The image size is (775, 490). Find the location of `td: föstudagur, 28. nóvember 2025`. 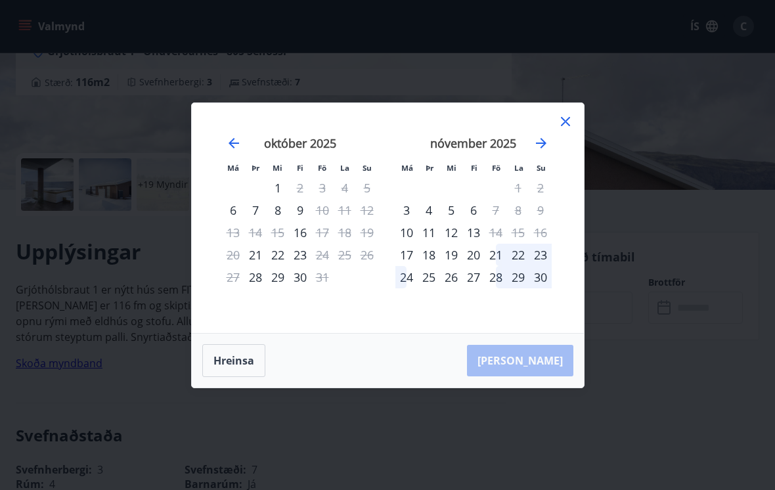

td: föstudagur, 28. nóvember 2025 is located at coordinates (496, 277).